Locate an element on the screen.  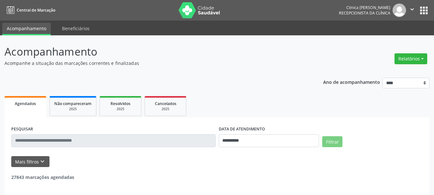
span: Recepcionista da clínica is located at coordinates (365, 13).